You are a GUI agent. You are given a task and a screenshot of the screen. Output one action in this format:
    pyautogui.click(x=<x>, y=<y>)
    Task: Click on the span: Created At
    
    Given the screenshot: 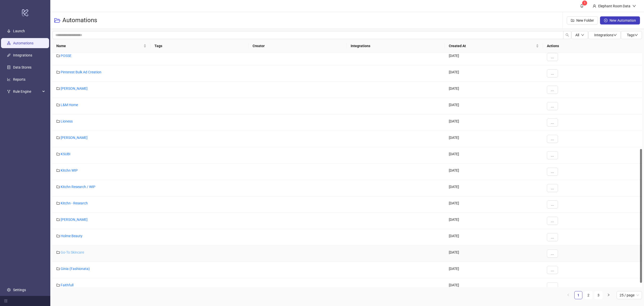 What is the action you would take?
    pyautogui.click(x=492, y=46)
    